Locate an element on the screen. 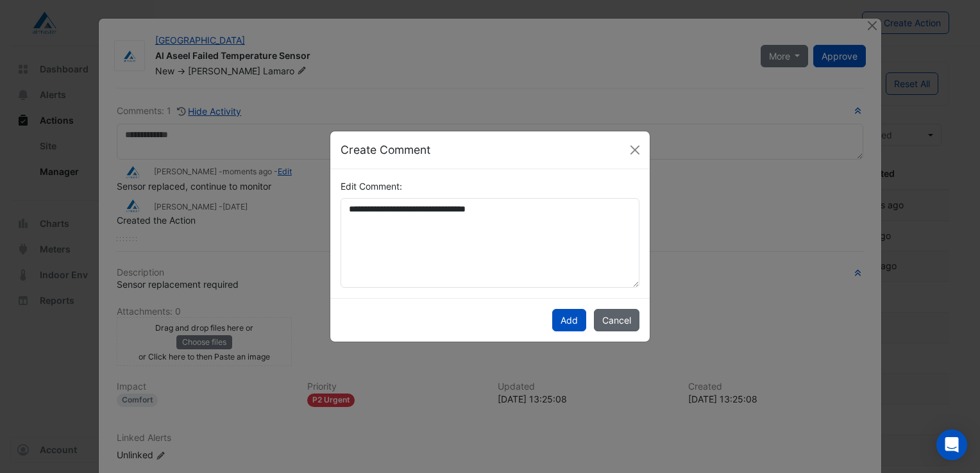  label: Edit Comment: is located at coordinates (371, 186).